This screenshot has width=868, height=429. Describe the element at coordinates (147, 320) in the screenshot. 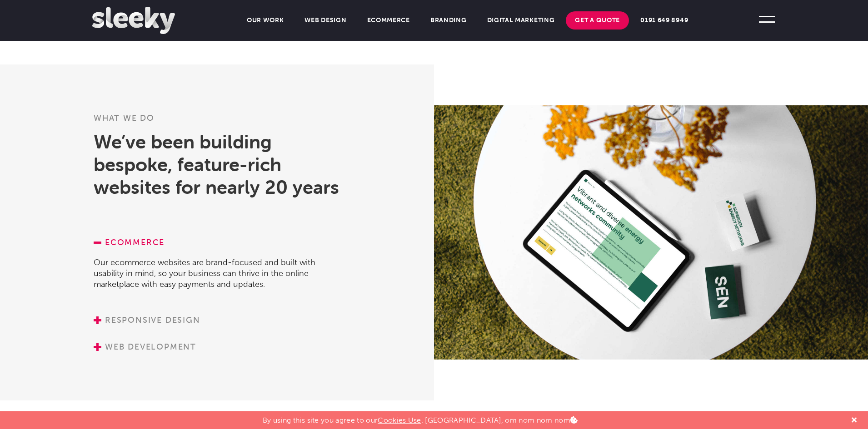

I see `a: Responsive Design` at that location.